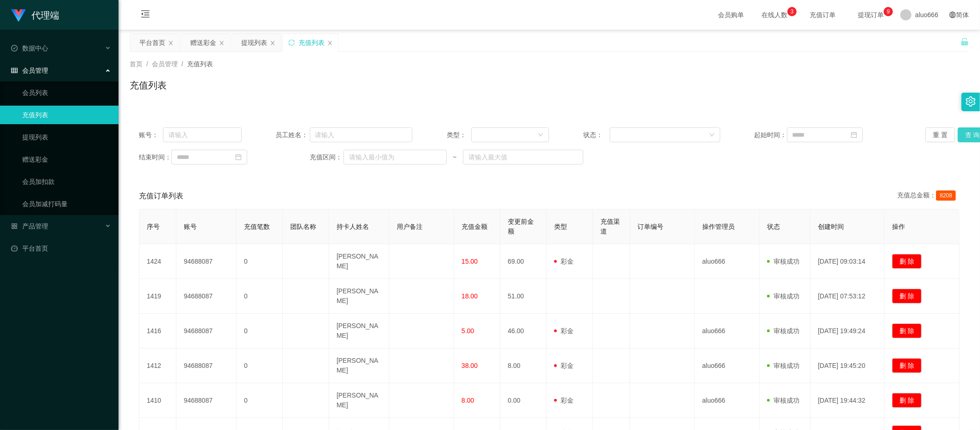 This screenshot has height=430, width=980. Describe the element at coordinates (941, 135) in the screenshot. I see `button: 重 置` at that location.